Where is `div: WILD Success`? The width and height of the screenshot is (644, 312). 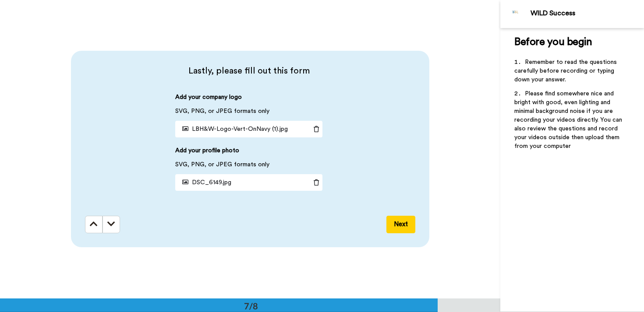 div: WILD Success is located at coordinates (587, 13).